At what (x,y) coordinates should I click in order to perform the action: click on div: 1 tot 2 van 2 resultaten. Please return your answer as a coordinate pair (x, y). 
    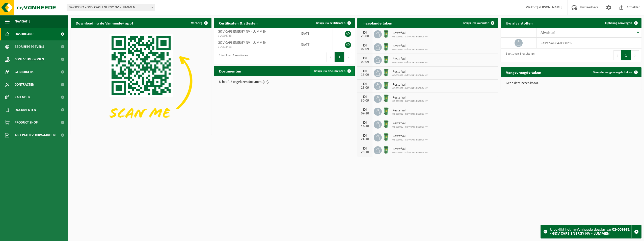
    Looking at the image, I should click on (232, 57).